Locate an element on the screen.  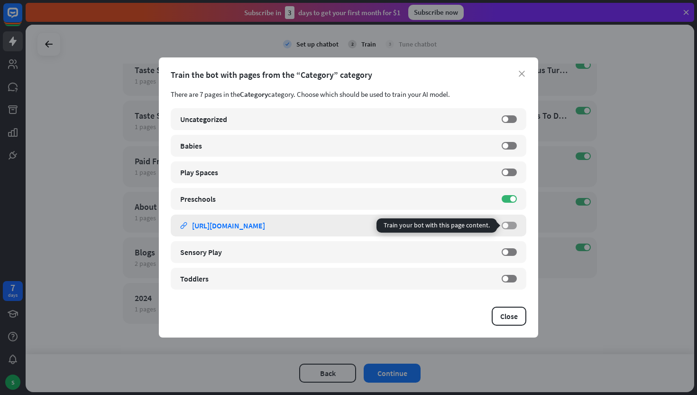
div: Babies is located at coordinates (336, 146).